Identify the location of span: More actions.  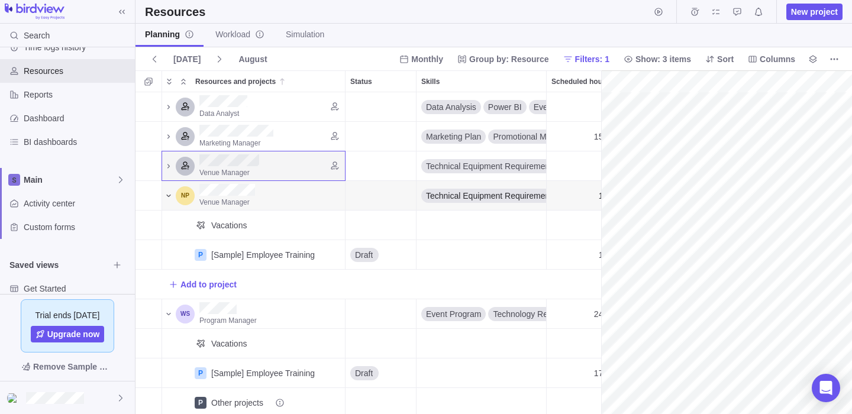
(834, 59).